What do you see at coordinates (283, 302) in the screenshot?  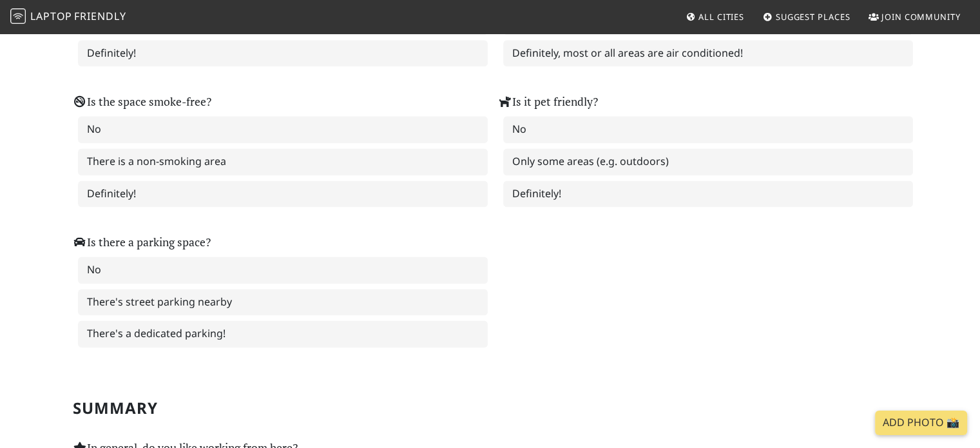 I see `label: There's street parking nearby` at bounding box center [283, 302].